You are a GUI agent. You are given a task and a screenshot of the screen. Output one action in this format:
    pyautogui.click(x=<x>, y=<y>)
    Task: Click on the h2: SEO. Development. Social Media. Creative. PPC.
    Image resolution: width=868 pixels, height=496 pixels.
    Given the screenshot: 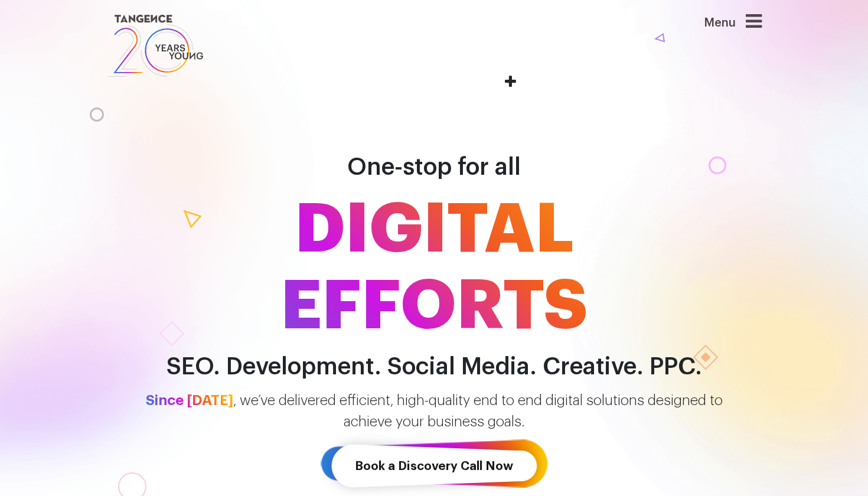 What is the action you would take?
    pyautogui.click(x=434, y=367)
    